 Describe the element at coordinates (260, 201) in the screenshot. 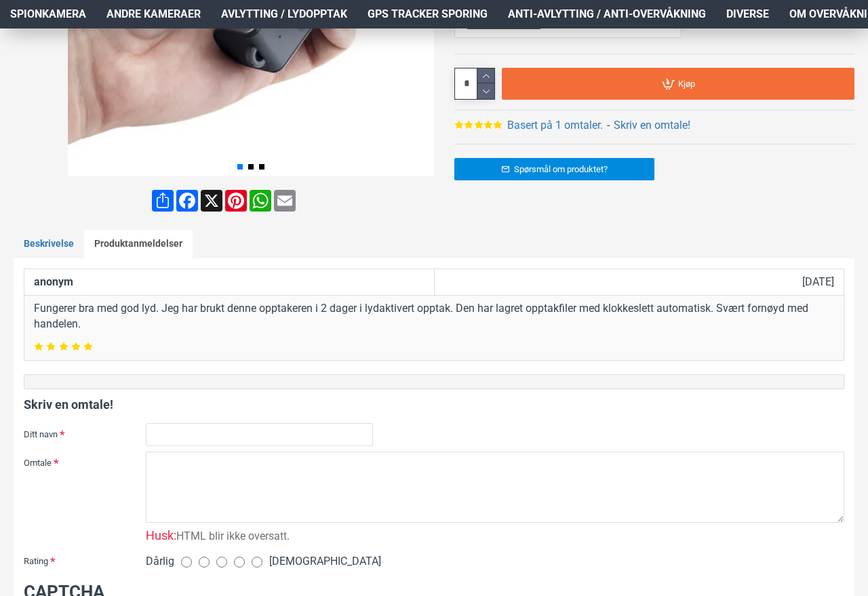

I see `a: WhatsApp` at that location.